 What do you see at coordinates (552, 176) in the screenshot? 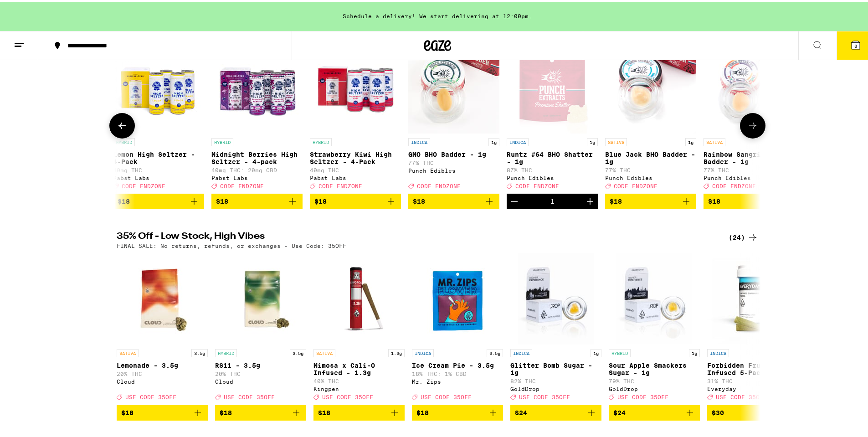
I see `div: Punch Edibles` at bounding box center [552, 176].